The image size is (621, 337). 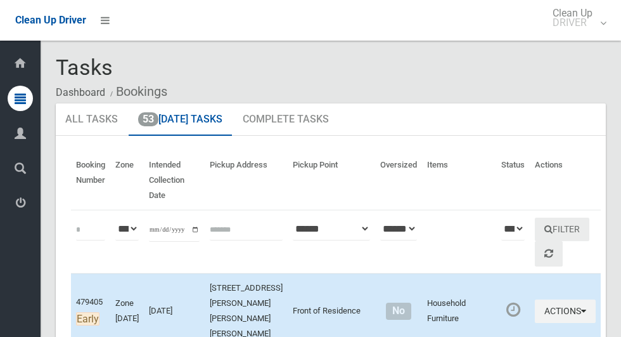 I want to click on th: Zone, so click(x=127, y=180).